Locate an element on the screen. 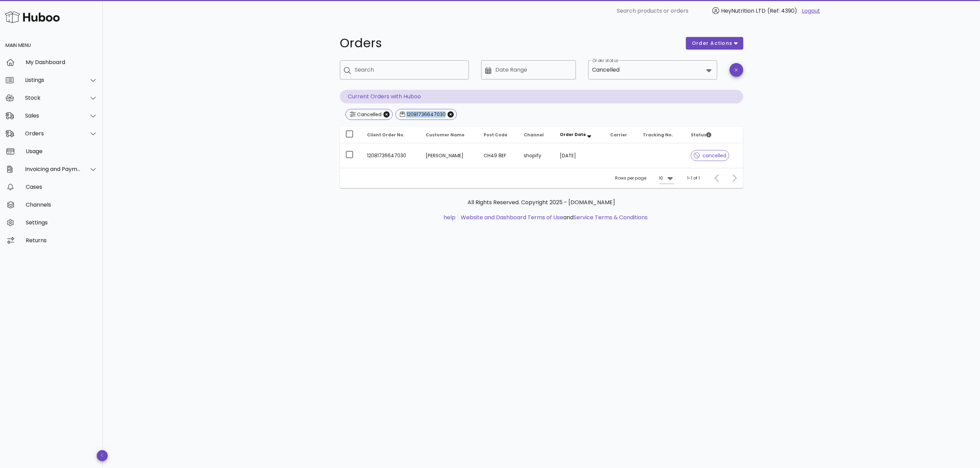 Image resolution: width=980 pixels, height=468 pixels. td: 12081736647030 is located at coordinates (391, 155).